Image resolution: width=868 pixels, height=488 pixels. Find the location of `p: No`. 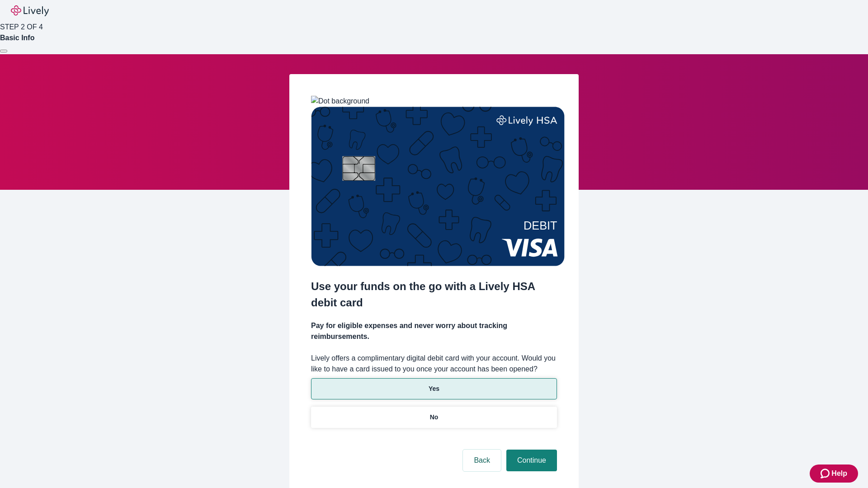

p: No is located at coordinates (434, 417).